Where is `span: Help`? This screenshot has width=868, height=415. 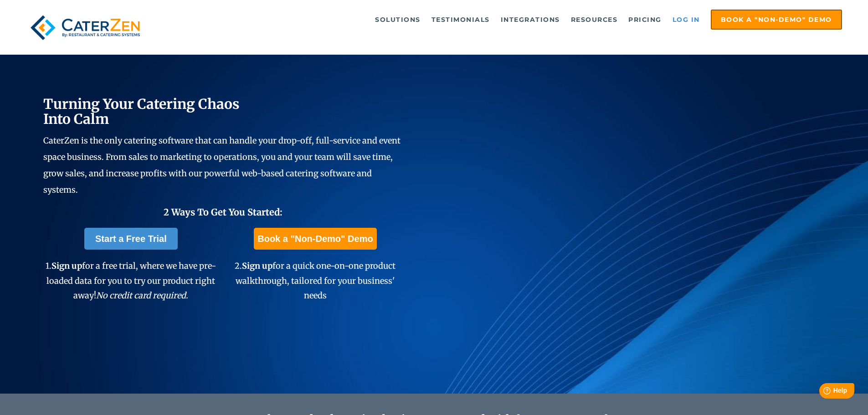
span: Help is located at coordinates (53, 11).